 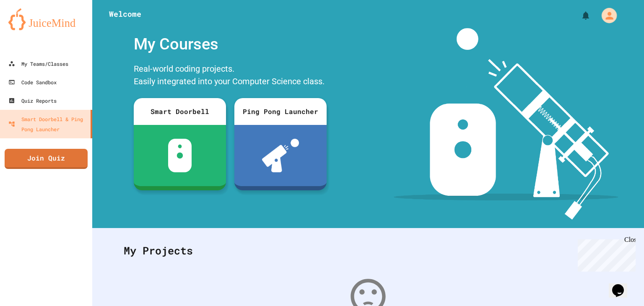 What do you see at coordinates (32, 82) in the screenshot?
I see `div: Code Sandbox` at bounding box center [32, 82].